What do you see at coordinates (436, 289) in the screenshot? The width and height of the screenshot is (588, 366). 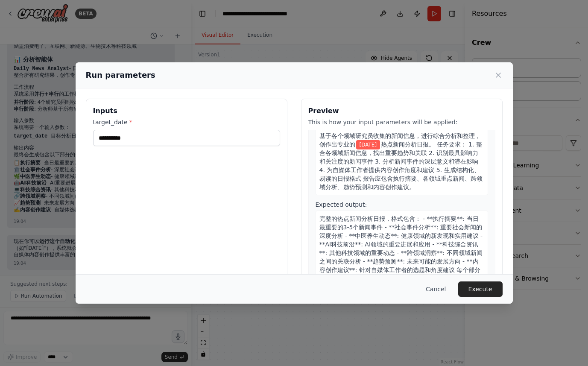 I see `button: Cancel` at bounding box center [436, 289].